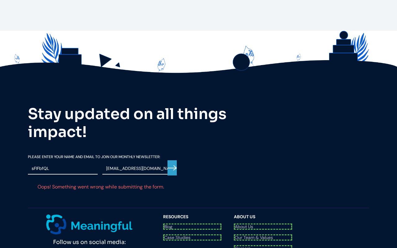 Image resolution: width=397 pixels, height=248 pixels. What do you see at coordinates (137, 169) in the screenshot?
I see `input: Email` at bounding box center [137, 169].